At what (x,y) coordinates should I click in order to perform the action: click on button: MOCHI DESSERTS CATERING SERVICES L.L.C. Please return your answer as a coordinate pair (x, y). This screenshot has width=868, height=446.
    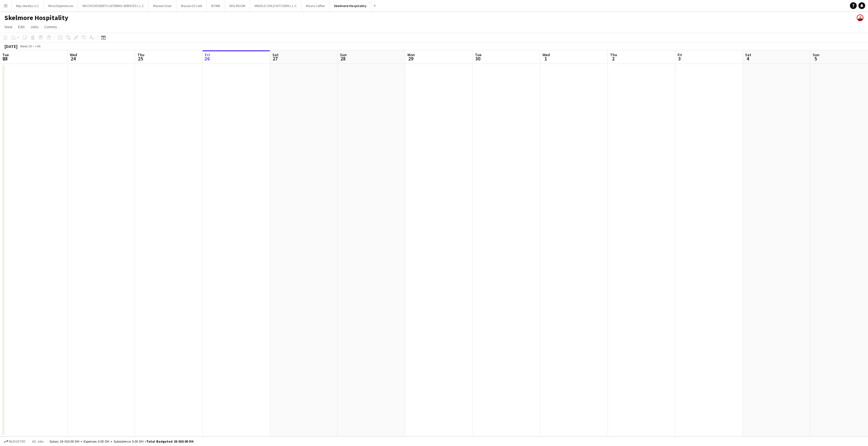
    Looking at the image, I should click on (113, 6).